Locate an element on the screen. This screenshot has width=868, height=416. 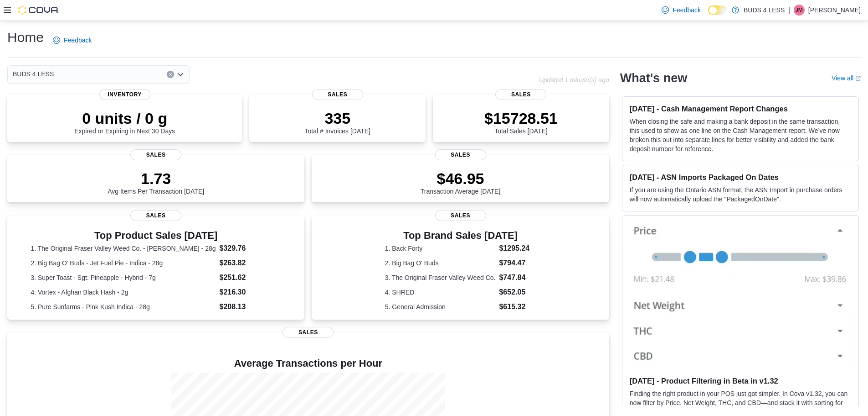
dt: 5. General Admission is located at coordinates (440, 307).